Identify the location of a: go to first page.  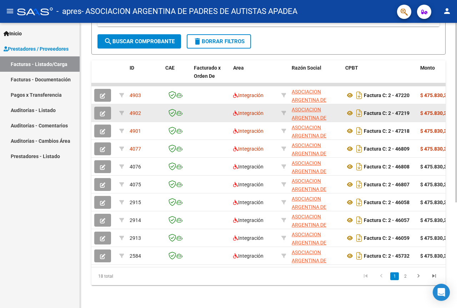
(366, 276).